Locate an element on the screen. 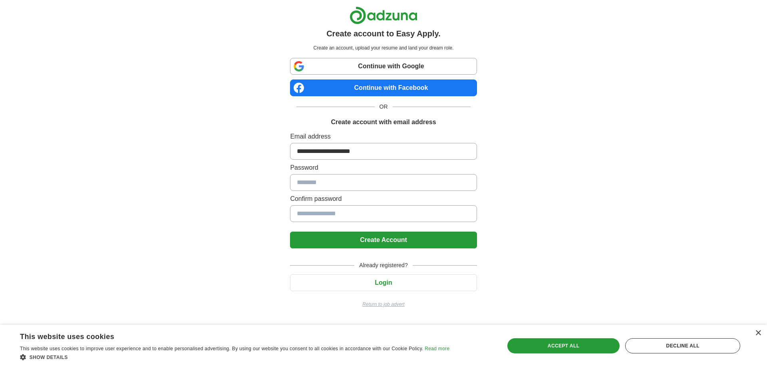  div: Accept all is located at coordinates (564, 346).